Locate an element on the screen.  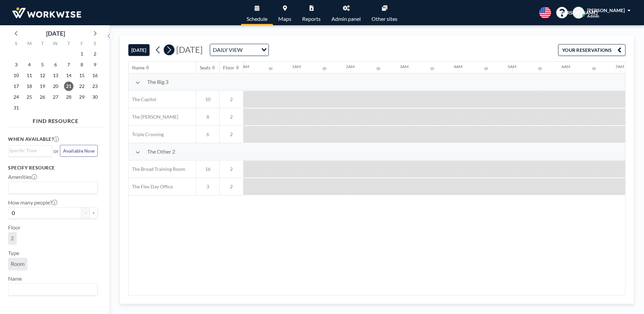
span: Sunday, August 24, 2025 is located at coordinates (16, 97).